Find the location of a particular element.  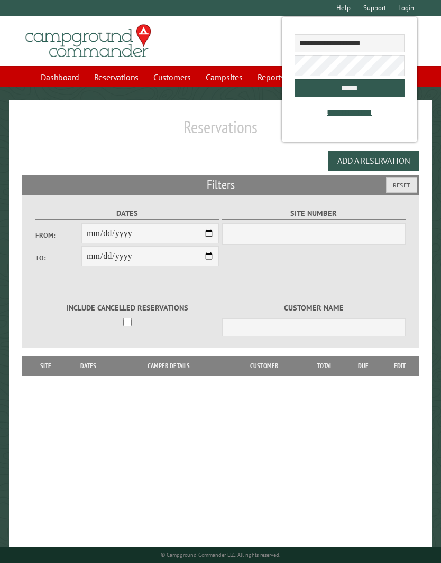

label: From: is located at coordinates (58, 235).